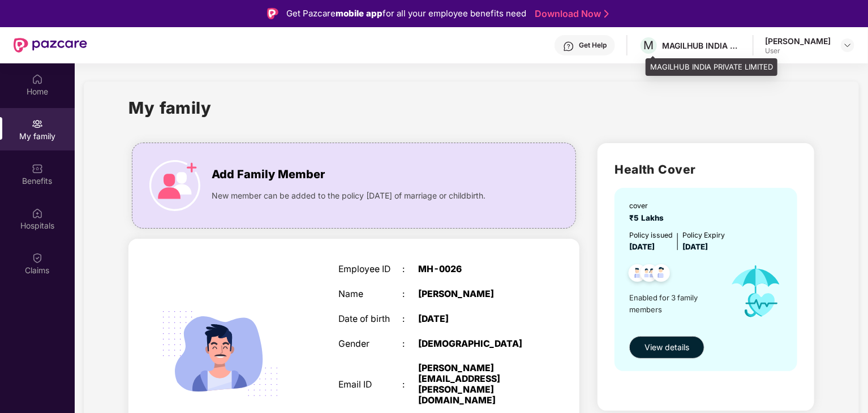 The height and width of the screenshot is (413, 868). Describe the element at coordinates (649, 45) in the screenshot. I see `span: M` at that location.